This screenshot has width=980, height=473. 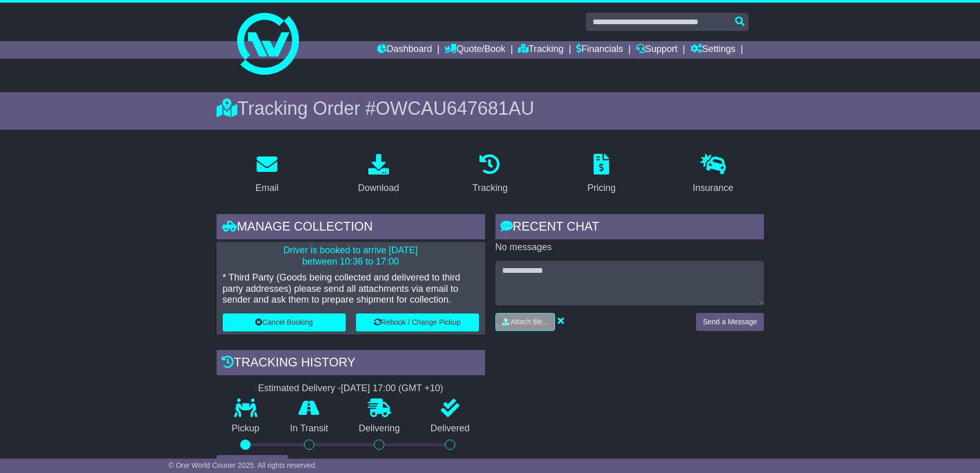 I want to click on div: RECENT CHAT, so click(x=629, y=228).